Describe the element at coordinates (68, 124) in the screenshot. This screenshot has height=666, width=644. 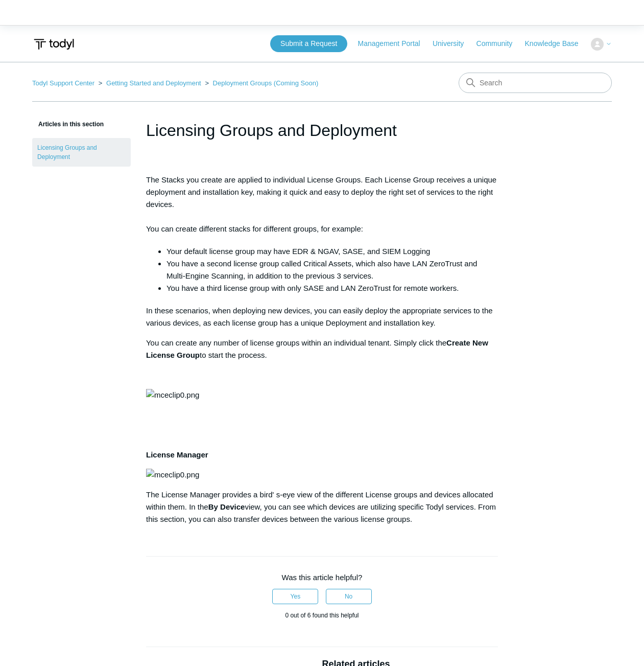
I see `span: Articles in this section` at that location.